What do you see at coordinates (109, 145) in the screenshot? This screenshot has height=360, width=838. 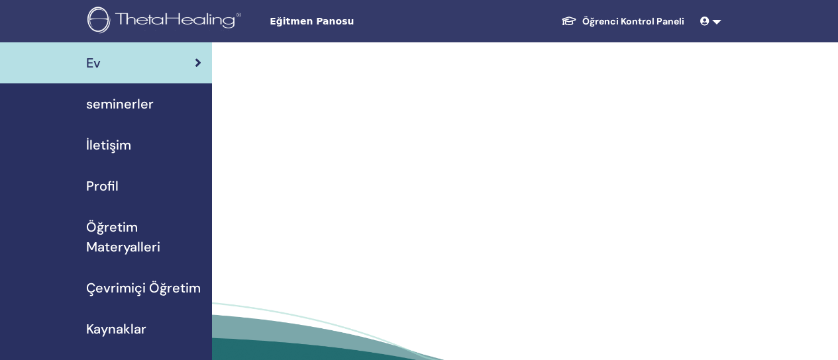 I see `span: İletişim` at bounding box center [109, 145].